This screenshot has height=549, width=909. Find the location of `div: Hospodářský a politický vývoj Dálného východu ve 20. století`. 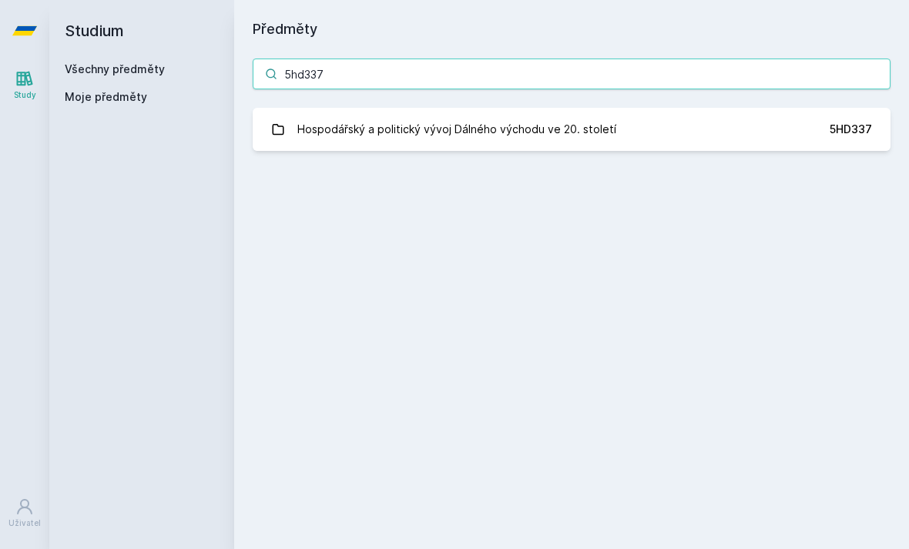

div: Hospodářský a politický vývoj Dálného východu ve 20. století is located at coordinates (457, 129).